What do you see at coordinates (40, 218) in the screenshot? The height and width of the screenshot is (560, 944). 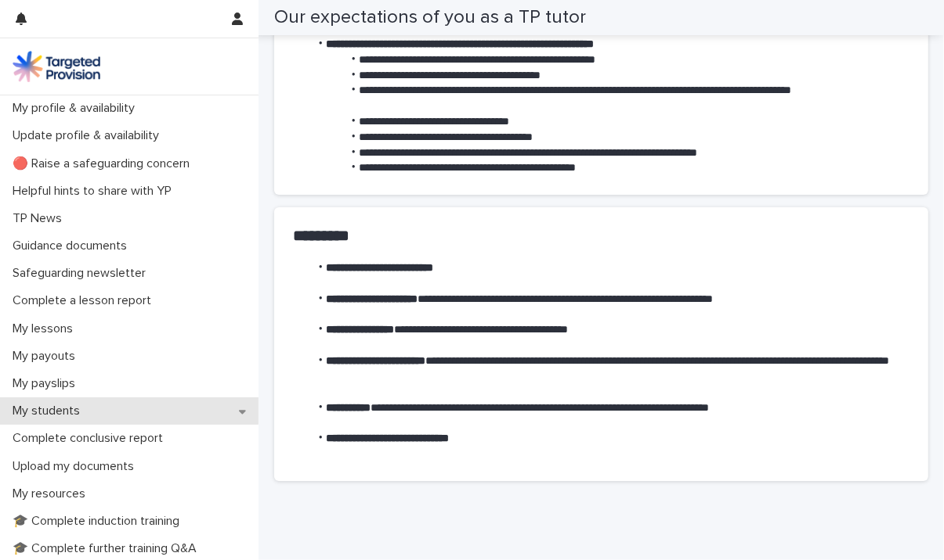 I see `p: TP News` at bounding box center [40, 218].